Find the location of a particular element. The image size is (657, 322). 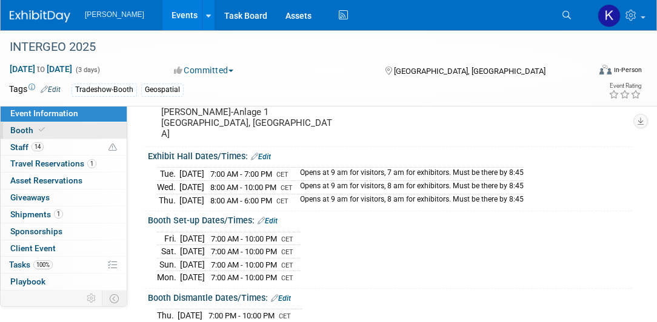

td: Opens at 9 am for visitors, 7 am for exhibitors. Must be there by 8:45 is located at coordinates (408, 174).